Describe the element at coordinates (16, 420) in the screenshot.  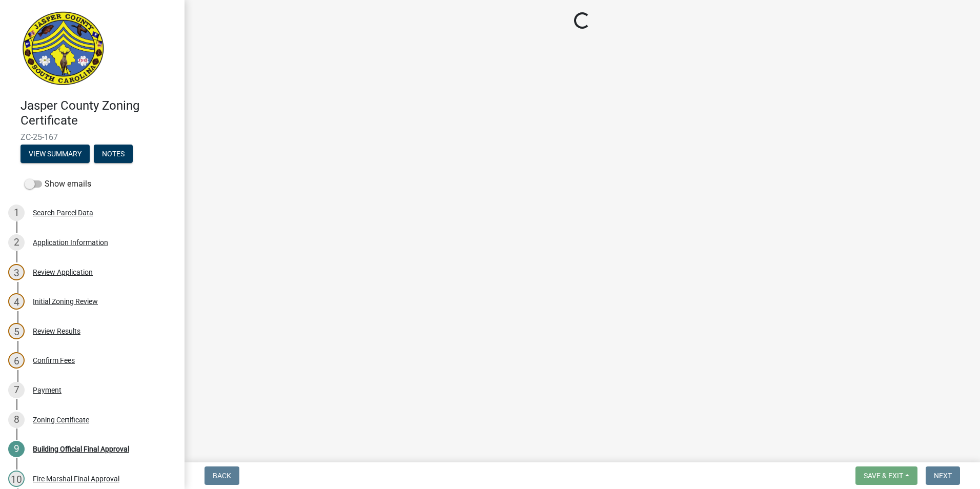
I see `div: 8` at that location.